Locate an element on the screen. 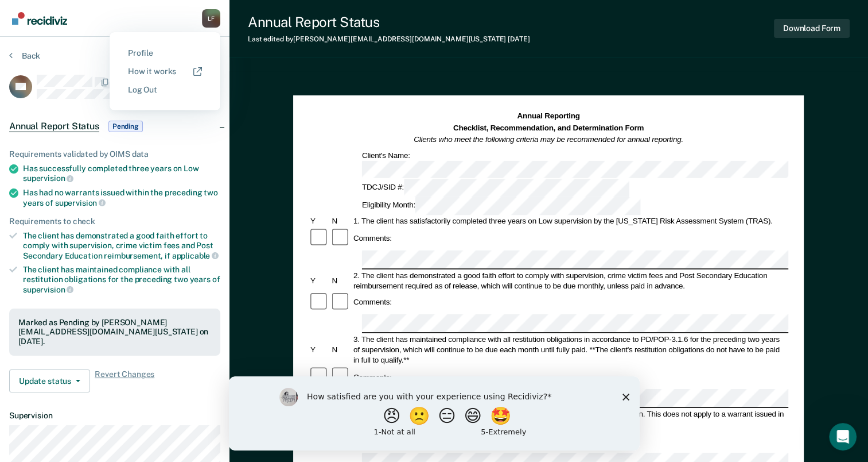 This screenshot has height=462, width=868. span: Annual Report Status is located at coordinates (54, 126).